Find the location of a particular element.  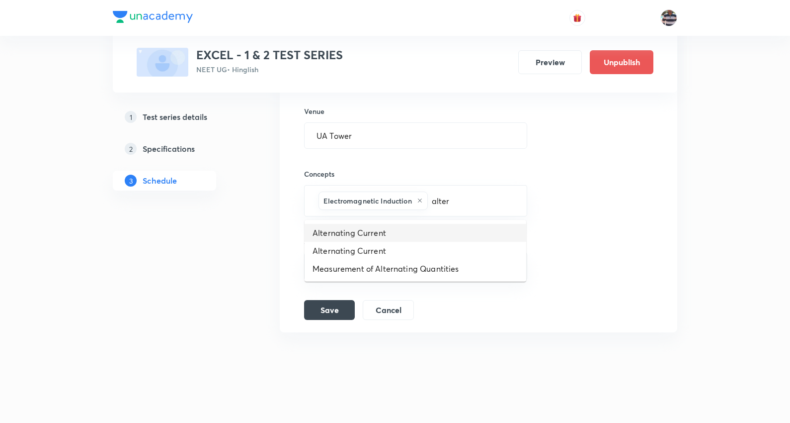

h6: Venue is located at coordinates (314, 111).